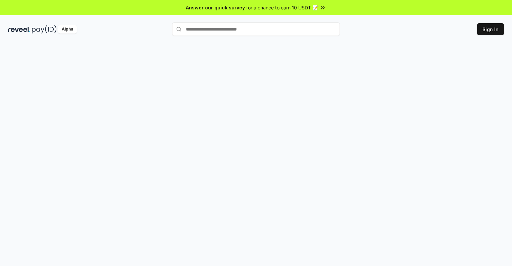 The width and height of the screenshot is (512, 266). What do you see at coordinates (44, 29) in the screenshot?
I see `img: pay_id` at bounding box center [44, 29].